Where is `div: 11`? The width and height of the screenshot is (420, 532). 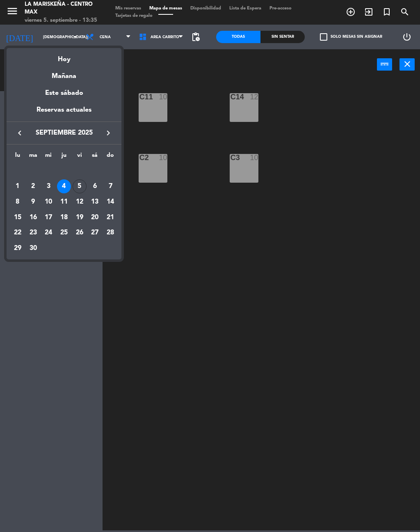
div: 11 is located at coordinates (64, 202).